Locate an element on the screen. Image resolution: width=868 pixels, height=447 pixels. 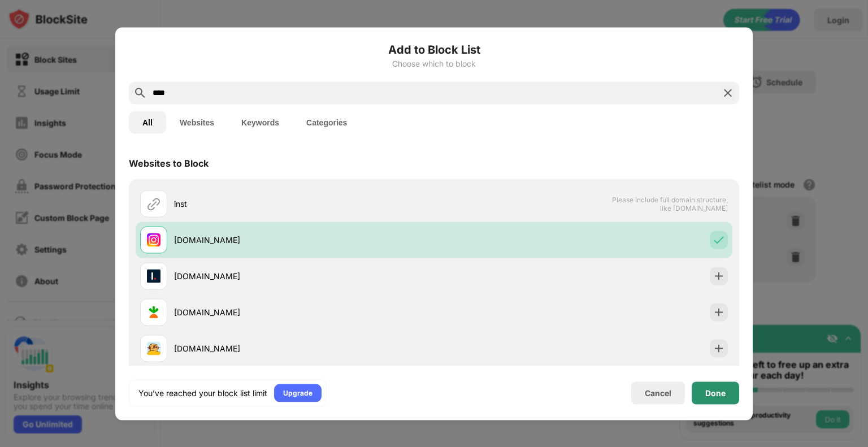
button: Keywords is located at coordinates (260, 122).